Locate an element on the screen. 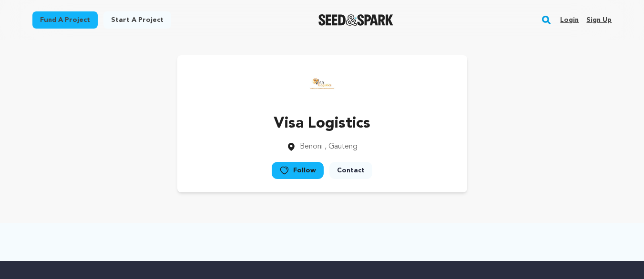 The width and height of the screenshot is (644, 279). a: Sign up is located at coordinates (598, 20).